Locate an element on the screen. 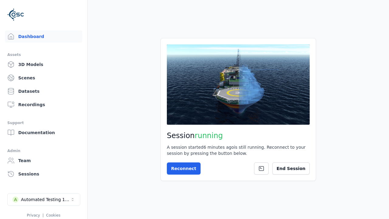  a: Team is located at coordinates (43, 160).